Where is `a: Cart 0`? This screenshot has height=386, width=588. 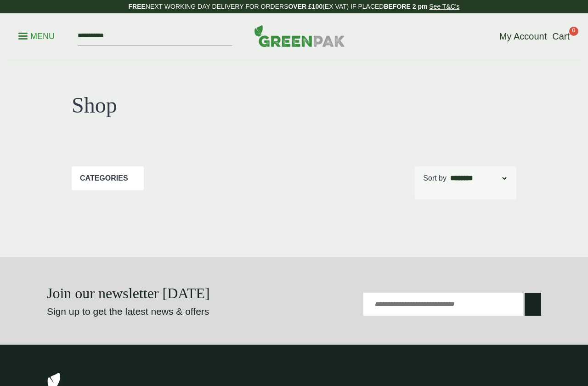
a: Cart 0 is located at coordinates (561, 36).